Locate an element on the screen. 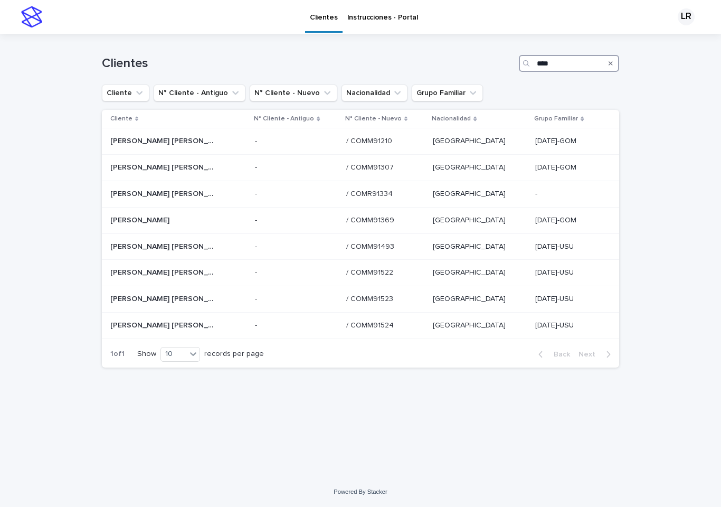 The height and width of the screenshot is (507, 721). button: Cliente is located at coordinates (126, 93).